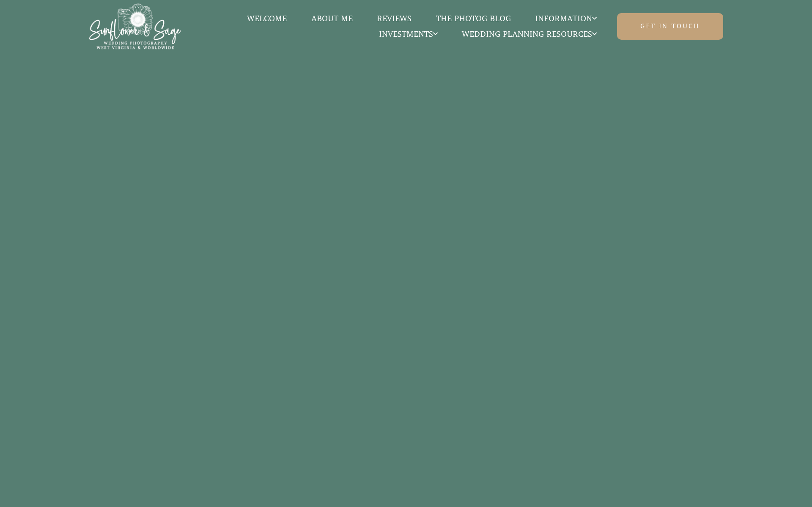  I want to click on a: Get in touch, so click(670, 26).